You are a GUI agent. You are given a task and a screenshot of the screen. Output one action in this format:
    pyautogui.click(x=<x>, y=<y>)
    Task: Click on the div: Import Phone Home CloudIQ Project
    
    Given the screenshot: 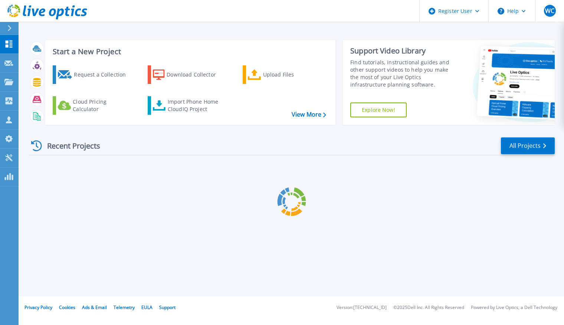 What is the action you would take?
    pyautogui.click(x=197, y=105)
    